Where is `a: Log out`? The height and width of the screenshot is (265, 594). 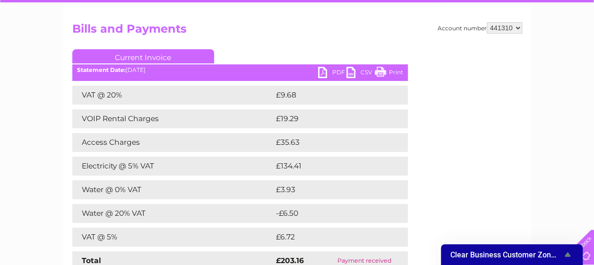 a: Log out is located at coordinates (574, 43).